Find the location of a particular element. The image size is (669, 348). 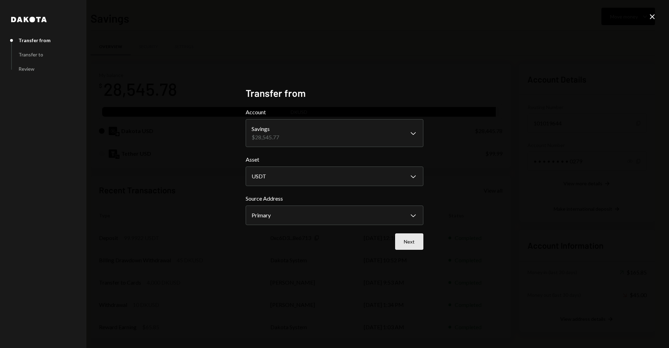

div: Transfer from is located at coordinates (35, 40).